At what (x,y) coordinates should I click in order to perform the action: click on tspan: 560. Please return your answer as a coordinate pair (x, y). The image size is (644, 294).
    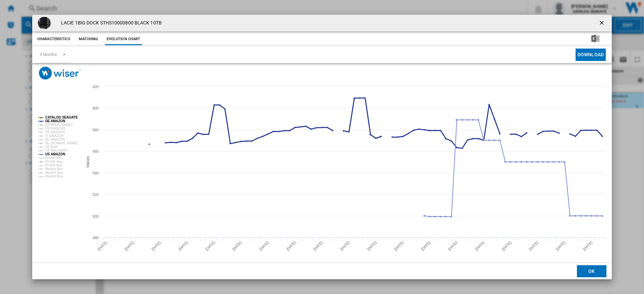
    Looking at the image, I should click on (95, 152).